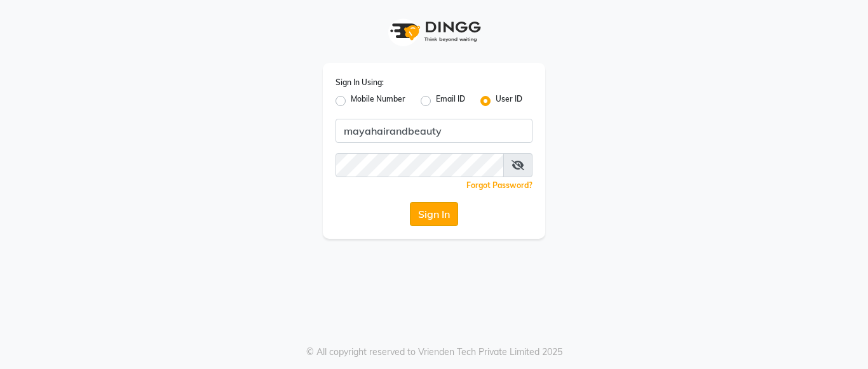 The image size is (868, 369). Describe the element at coordinates (500, 185) in the screenshot. I see `a: Forgot Password?` at that location.